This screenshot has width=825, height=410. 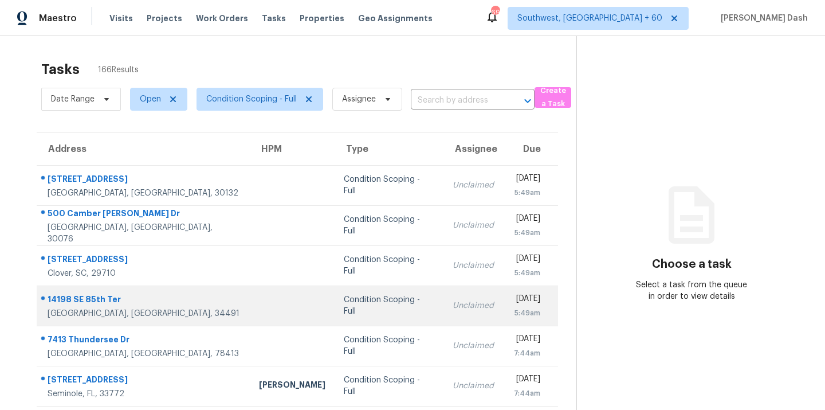 I want to click on div: 14198 SE 85th Ter, so click(x=144, y=300).